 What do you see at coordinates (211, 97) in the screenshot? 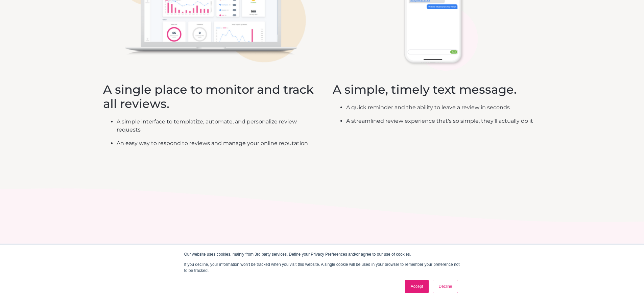
I see `h3: A single place to monitor and track all reviews.` at bounding box center [211, 97].